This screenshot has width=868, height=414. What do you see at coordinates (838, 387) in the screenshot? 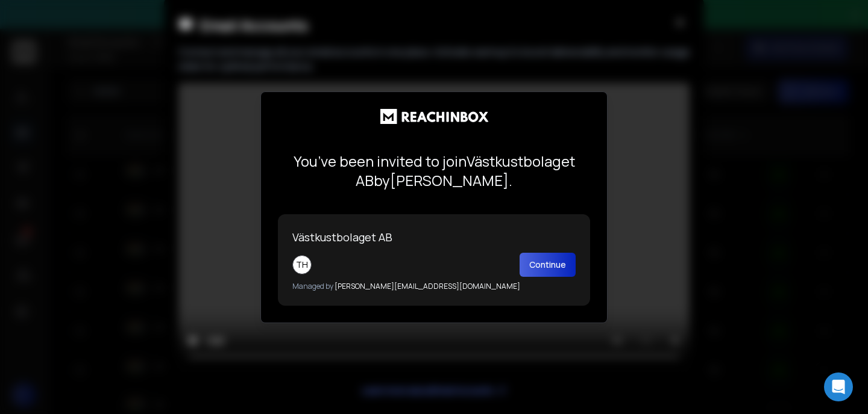
I see `div: Open Intercom Messenger` at bounding box center [838, 387].